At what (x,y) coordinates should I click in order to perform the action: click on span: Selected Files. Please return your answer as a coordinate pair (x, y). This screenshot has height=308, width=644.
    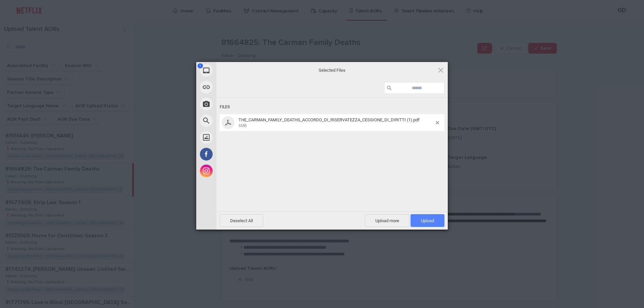
    Looking at the image, I should click on (332, 70).